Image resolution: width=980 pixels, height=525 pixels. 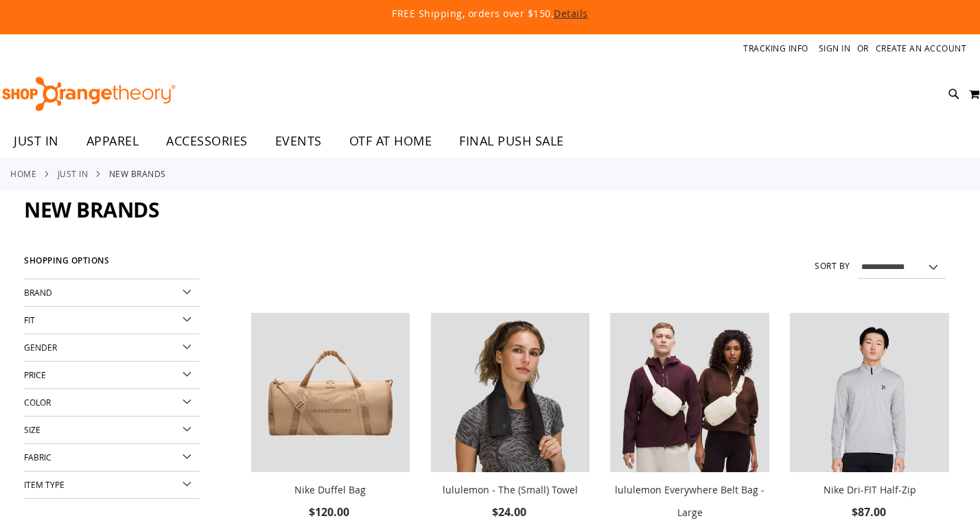 I want to click on span: FINAL PUSH SALE, so click(x=511, y=141).